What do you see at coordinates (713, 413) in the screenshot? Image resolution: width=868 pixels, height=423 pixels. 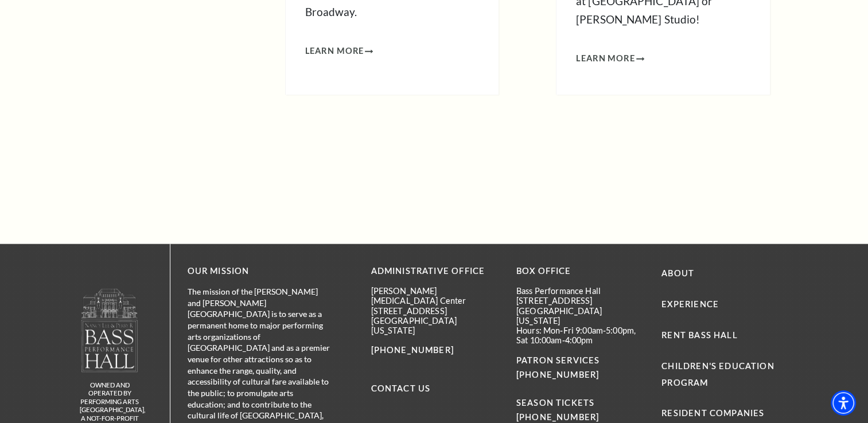 I see `a: Resident Companies` at bounding box center [713, 413].